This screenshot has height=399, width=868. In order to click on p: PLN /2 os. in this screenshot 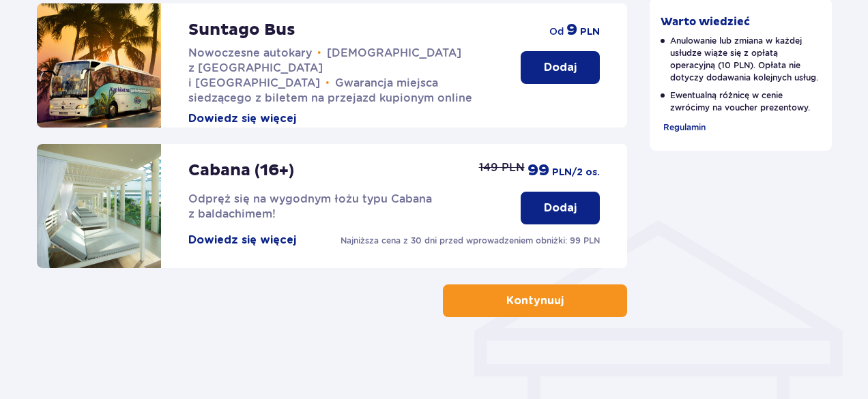, I will do `click(576, 173)`.